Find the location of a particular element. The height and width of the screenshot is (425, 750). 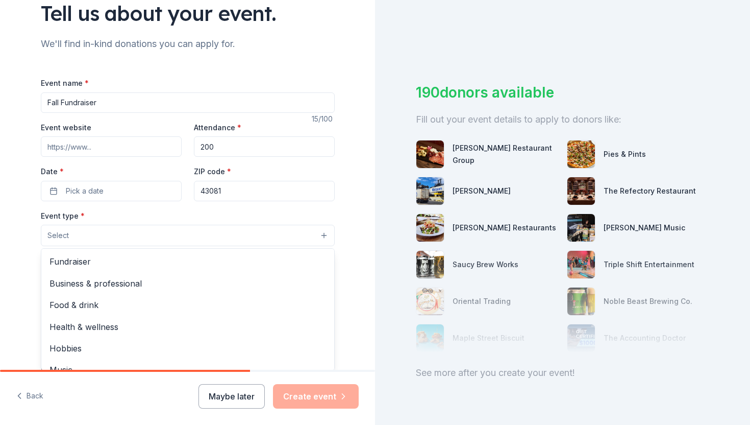

span: Hobbies is located at coordinates (188, 348).